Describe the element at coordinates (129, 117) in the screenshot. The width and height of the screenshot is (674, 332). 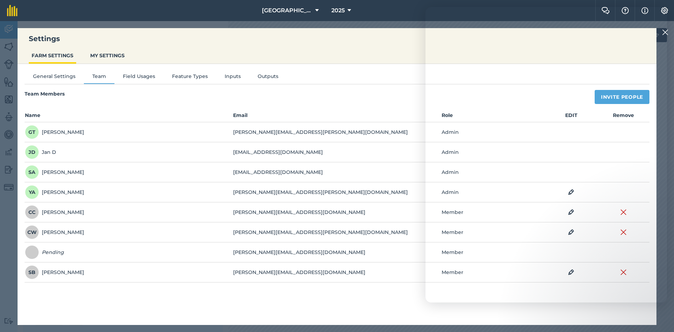
I see `th: Name` at that location.